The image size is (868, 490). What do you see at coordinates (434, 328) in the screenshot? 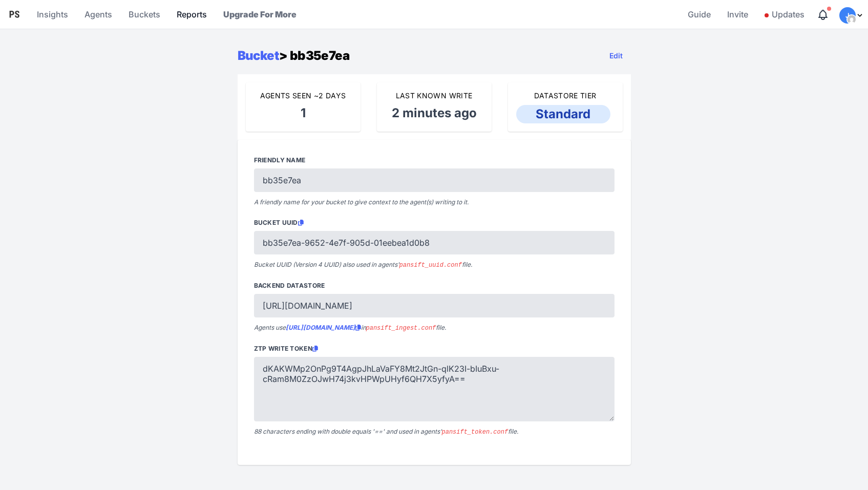
I see `p: Agents use in file.` at bounding box center [434, 328].